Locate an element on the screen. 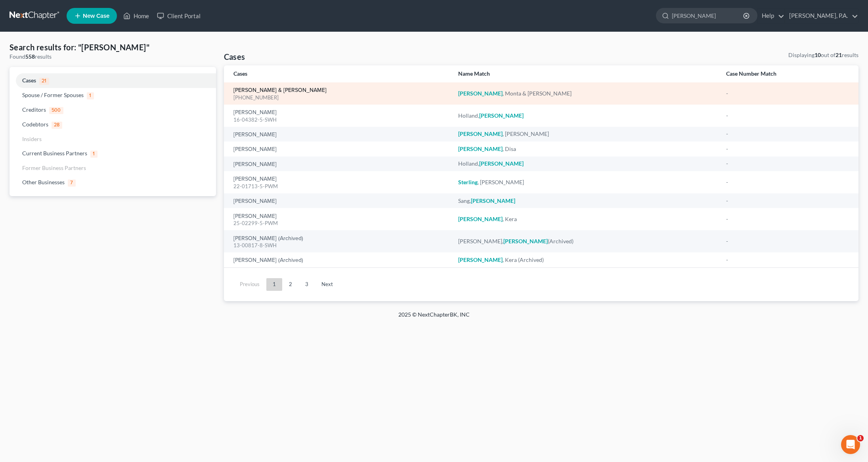  a: 3 is located at coordinates (307, 284).